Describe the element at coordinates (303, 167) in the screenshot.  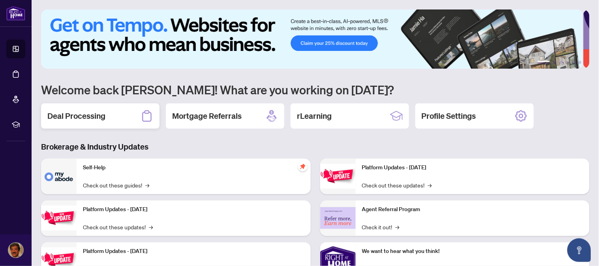
I see `span: pushpin` at that location.